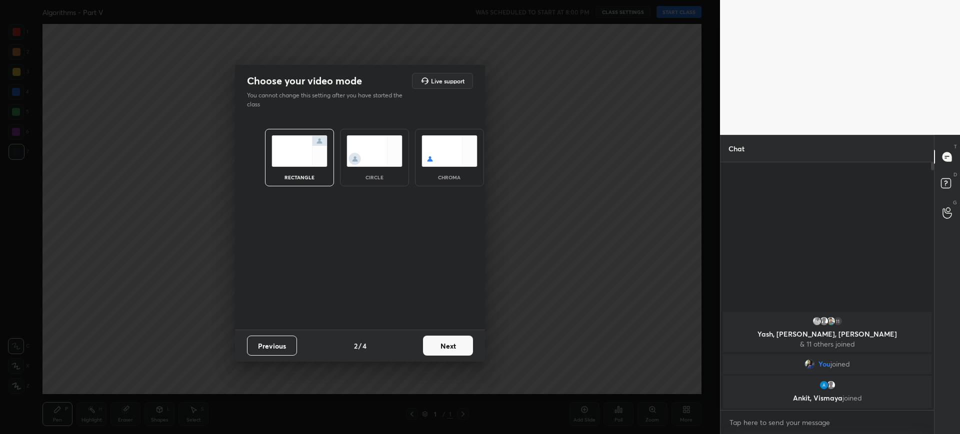 The image size is (960, 434). I want to click on div: 11, so click(838, 321).